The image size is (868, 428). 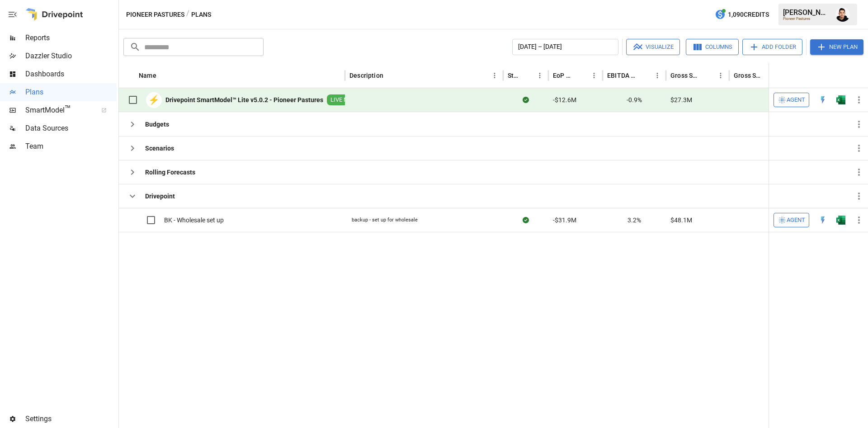 I want to click on b: Drivepoint, so click(x=160, y=196).